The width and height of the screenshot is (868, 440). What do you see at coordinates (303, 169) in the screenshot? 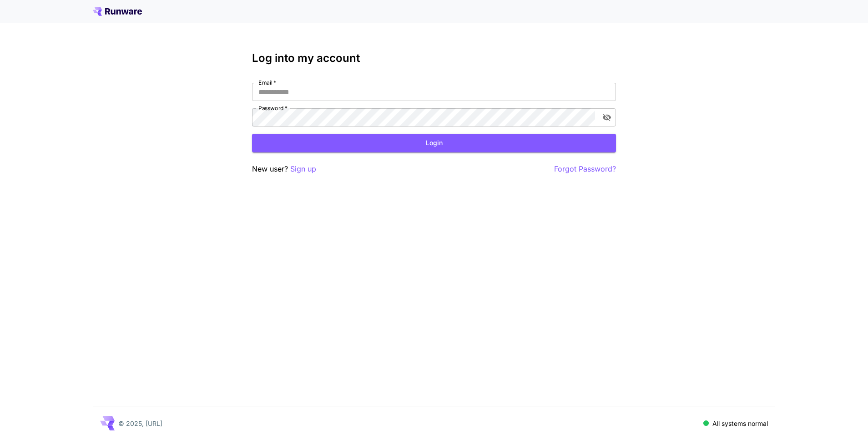
I see `p: Sign up` at bounding box center [303, 169].